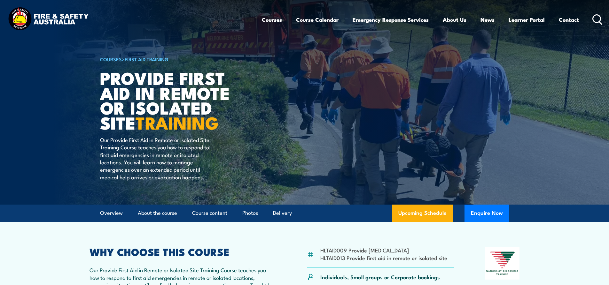  Describe the element at coordinates (183, 252) in the screenshot. I see `h2: WHY CHOOSE THIS COURSE` at that location.